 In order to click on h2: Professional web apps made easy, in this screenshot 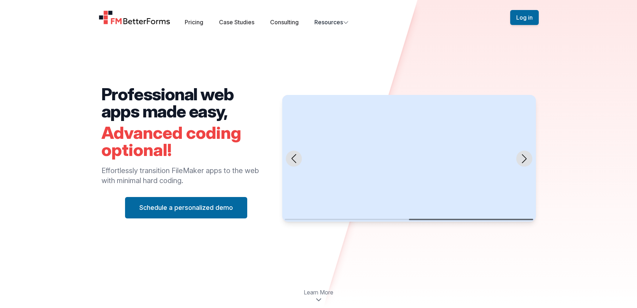, I will do `click(186, 103)`.